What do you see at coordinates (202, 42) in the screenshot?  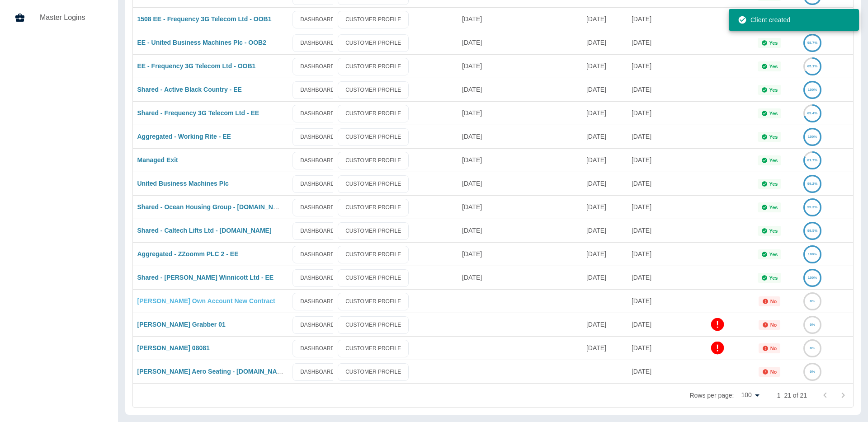 I see `a: EE - United Business Machines Plc - OOB2` at bounding box center [202, 42].